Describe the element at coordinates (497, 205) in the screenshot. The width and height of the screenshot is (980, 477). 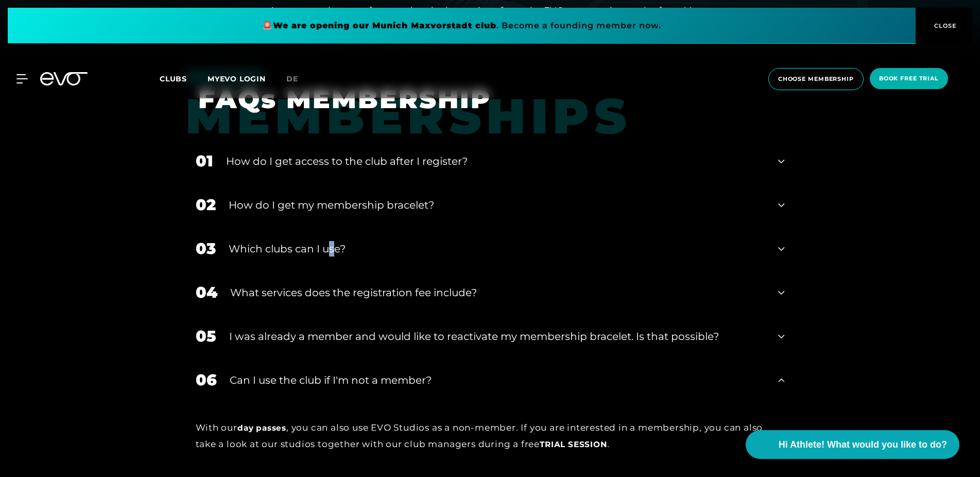
I see `div: How do I get my membership bracelet?` at that location.